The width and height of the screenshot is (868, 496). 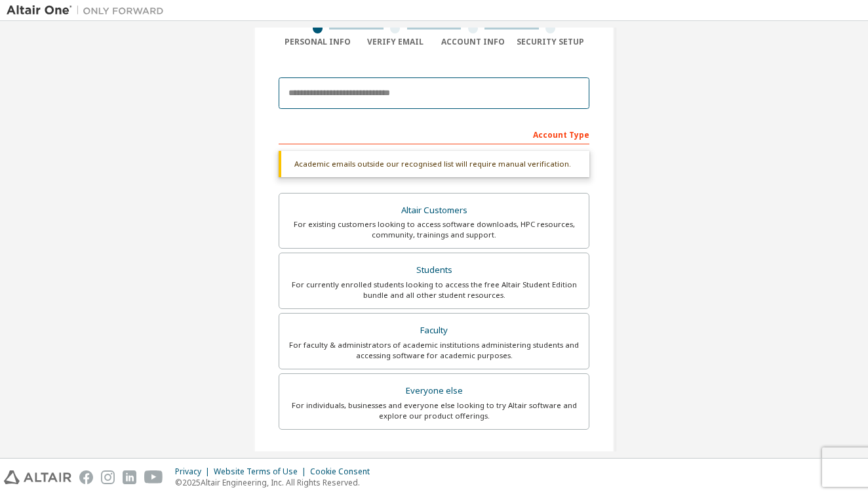 I want to click on div: Website Terms of Use, so click(x=262, y=472).